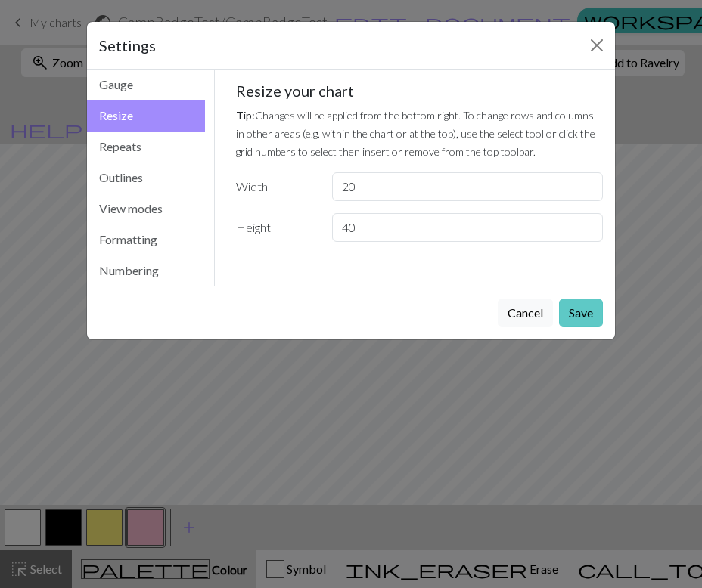 Image resolution: width=702 pixels, height=588 pixels. What do you see at coordinates (146, 271) in the screenshot?
I see `button: Numbering` at bounding box center [146, 271].